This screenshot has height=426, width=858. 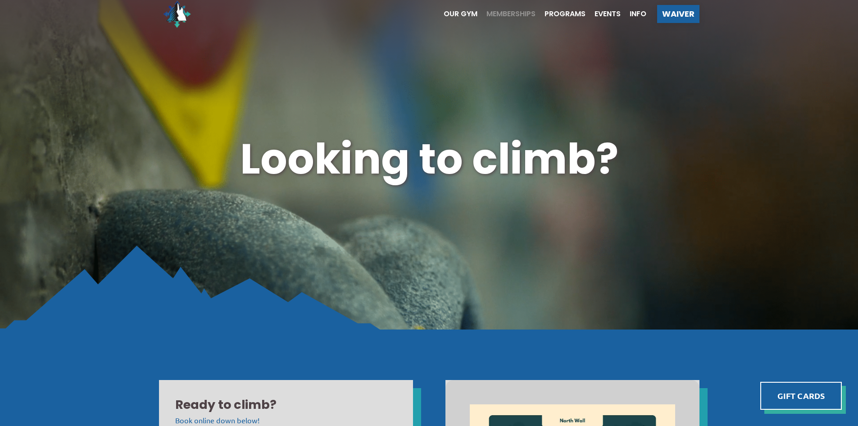 I want to click on a: Our Gym, so click(x=456, y=14).